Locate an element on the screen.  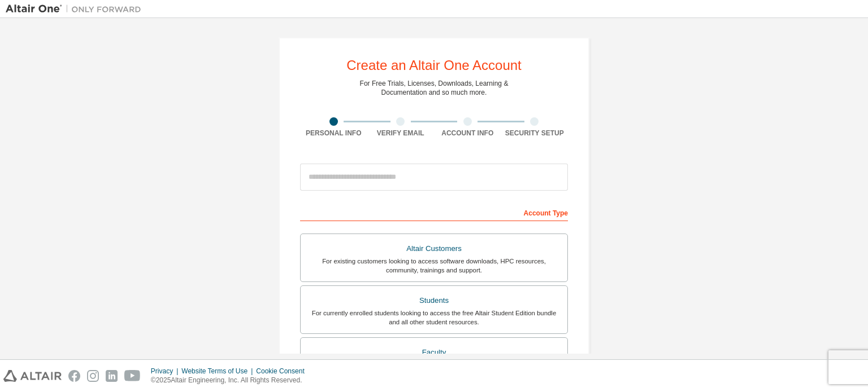
div: Cookie Consent is located at coordinates (283, 371).